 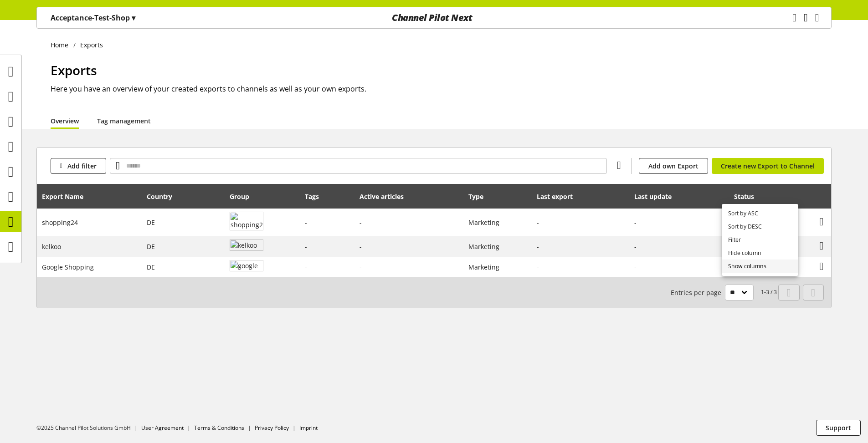 What do you see at coordinates (673, 165) in the screenshot?
I see `a: Add own Export` at bounding box center [673, 165].